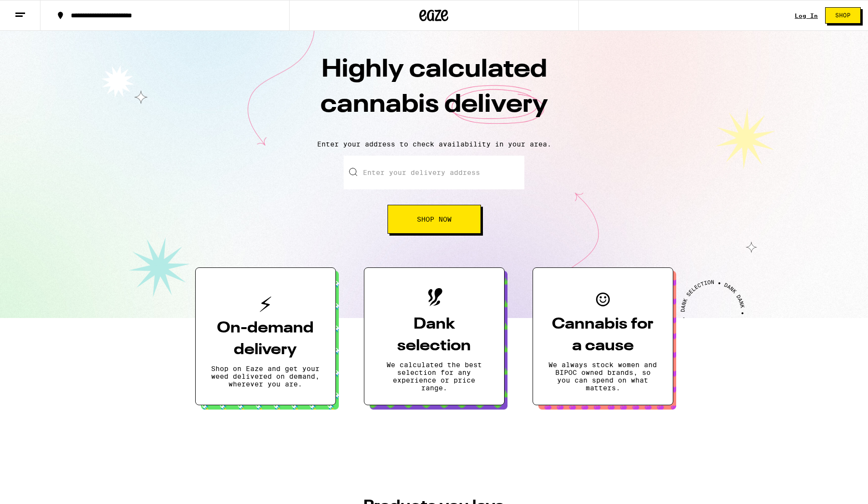  Describe the element at coordinates (266, 336) in the screenshot. I see `button: On-demand deliveryShop on Eaze and get your weed delivered on demand, wherever you are.` at that location.